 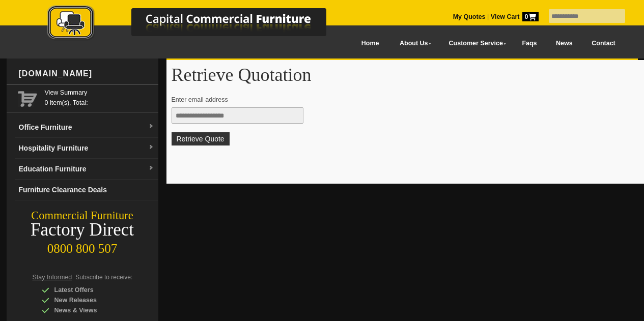 What do you see at coordinates (513, 17) in the screenshot?
I see `a: View Cart0` at bounding box center [513, 17].